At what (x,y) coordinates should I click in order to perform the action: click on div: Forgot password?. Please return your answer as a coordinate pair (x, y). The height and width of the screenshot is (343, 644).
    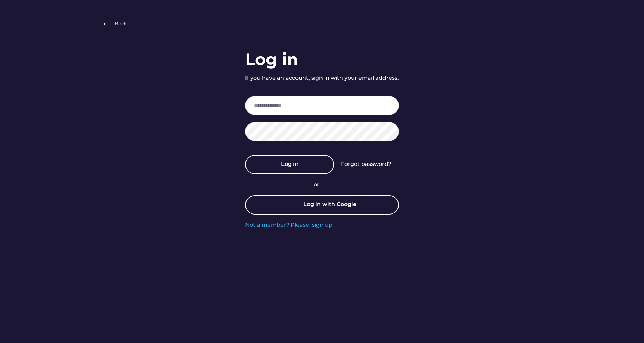
    Looking at the image, I should click on (366, 164).